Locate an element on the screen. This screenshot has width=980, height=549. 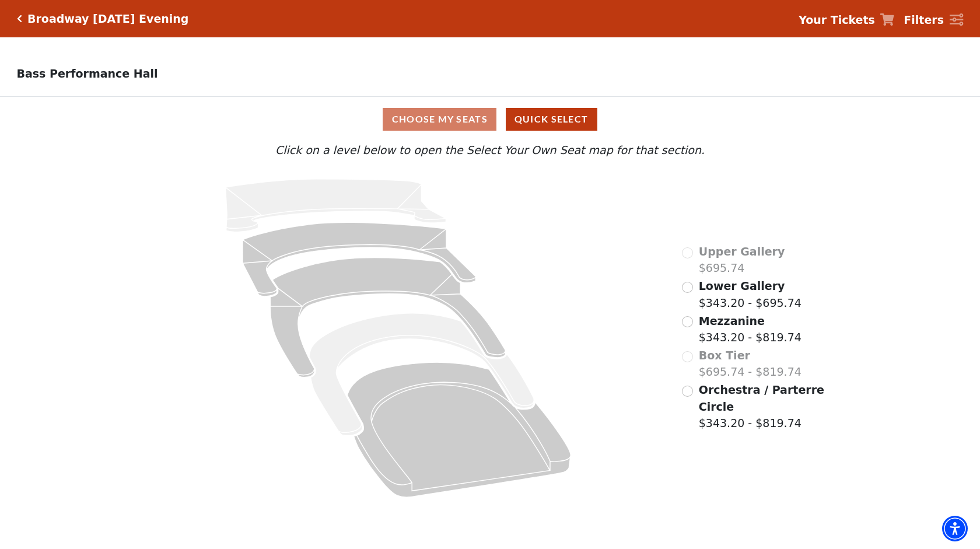
label: $343.20 - $695.74 is located at coordinates (750, 294).